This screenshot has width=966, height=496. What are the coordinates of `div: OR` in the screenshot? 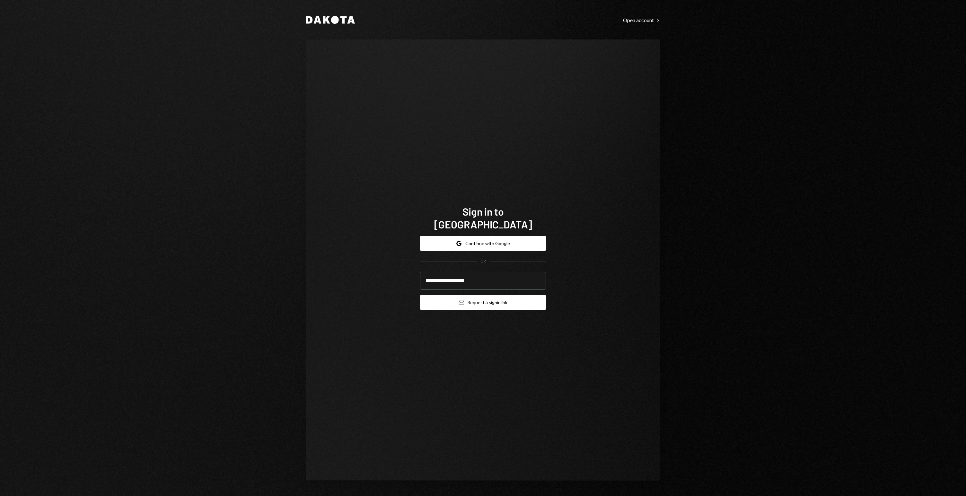 It's located at (483, 261).